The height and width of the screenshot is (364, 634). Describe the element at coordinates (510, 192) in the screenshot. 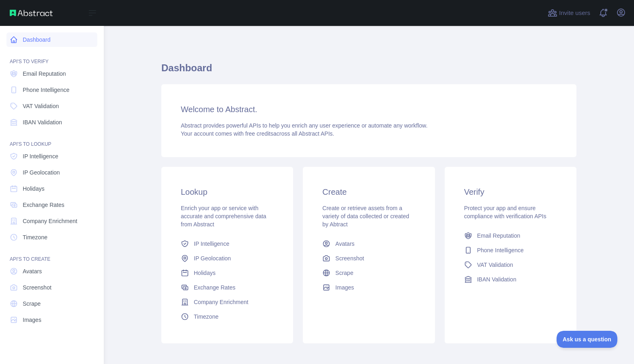

I see `h3: Verify` at that location.